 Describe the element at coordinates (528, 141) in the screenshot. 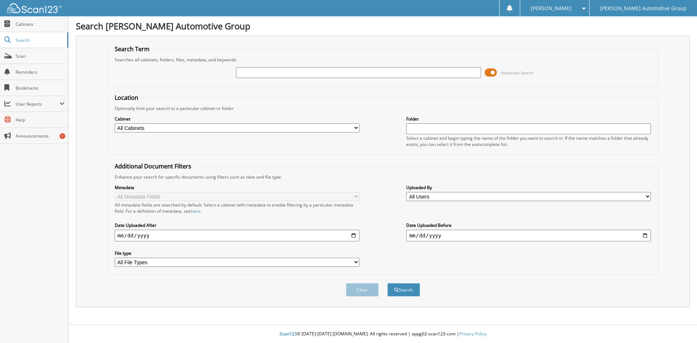

I see `div: Select a cabinet and begin typing the name of the folder you want to search in. If the name match...` at that location.